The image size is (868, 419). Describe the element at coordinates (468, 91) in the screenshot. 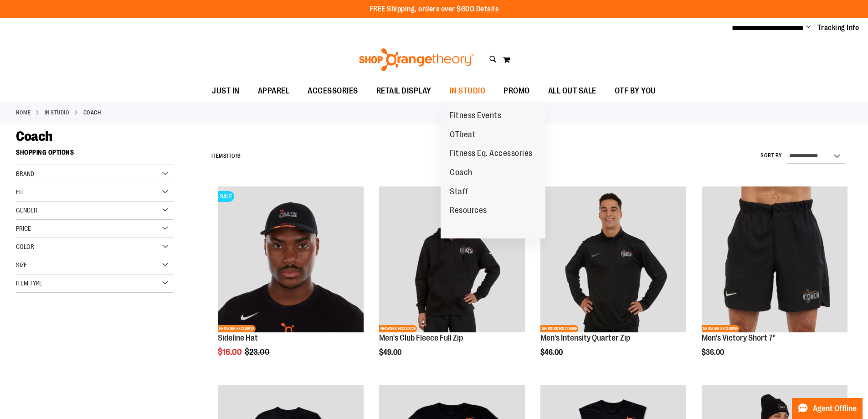

I see `span: IN STUDIO` at that location.